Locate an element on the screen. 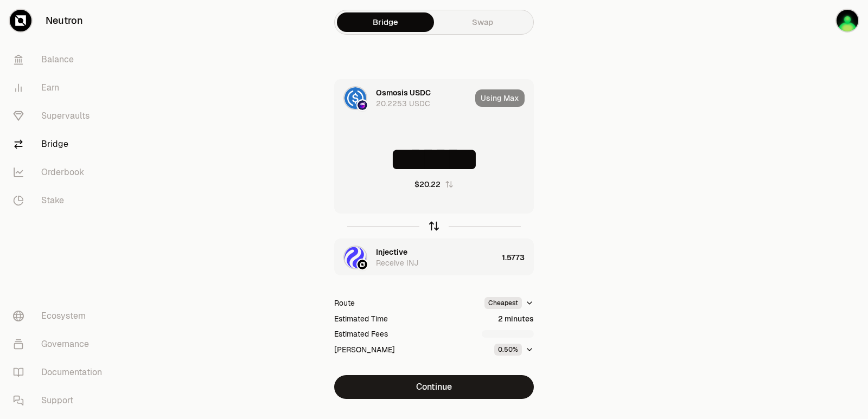 The image size is (868, 419). button: Cheapest is located at coordinates (509, 303).